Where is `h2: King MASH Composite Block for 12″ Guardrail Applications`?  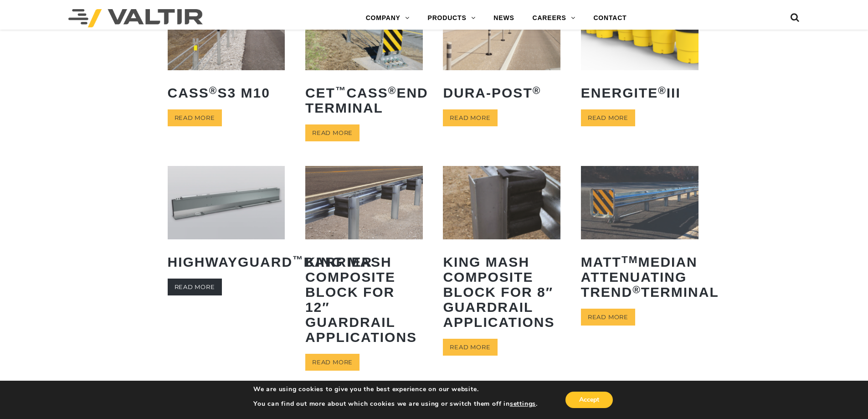 h2: King MASH Composite Block for 12″ Guardrail Applications is located at coordinates (364, 300).